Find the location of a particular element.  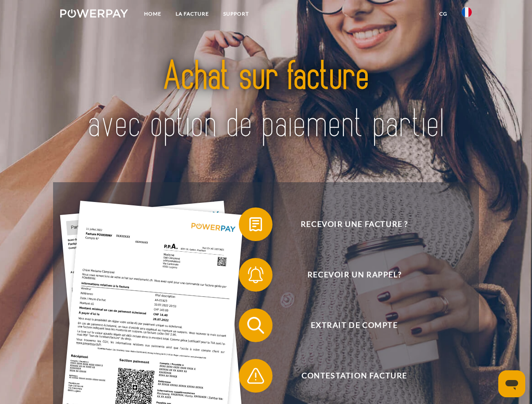

button: Contestation Facture is located at coordinates (348, 376).